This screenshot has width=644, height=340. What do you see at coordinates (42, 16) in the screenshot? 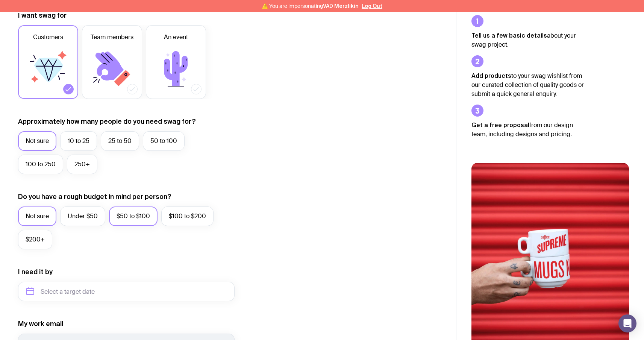
I see `label: I want swag for` at bounding box center [42, 16].